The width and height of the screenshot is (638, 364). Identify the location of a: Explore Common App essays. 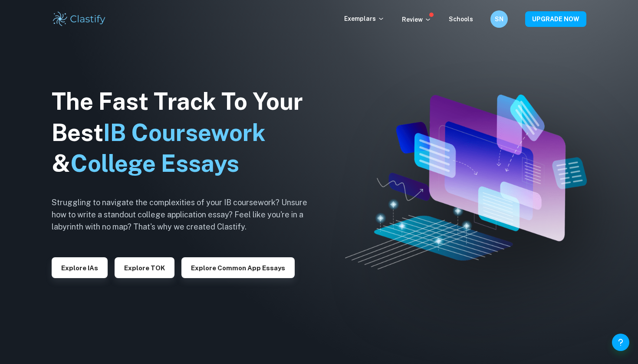
(238, 267).